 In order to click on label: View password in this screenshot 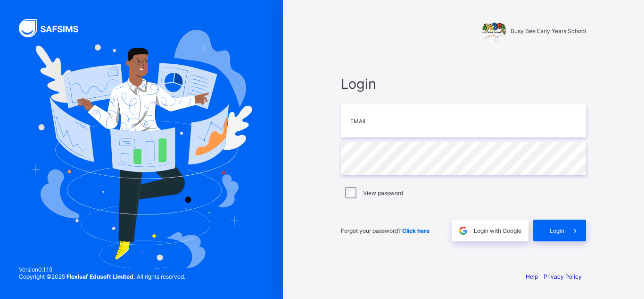, I will do `click(383, 193)`.